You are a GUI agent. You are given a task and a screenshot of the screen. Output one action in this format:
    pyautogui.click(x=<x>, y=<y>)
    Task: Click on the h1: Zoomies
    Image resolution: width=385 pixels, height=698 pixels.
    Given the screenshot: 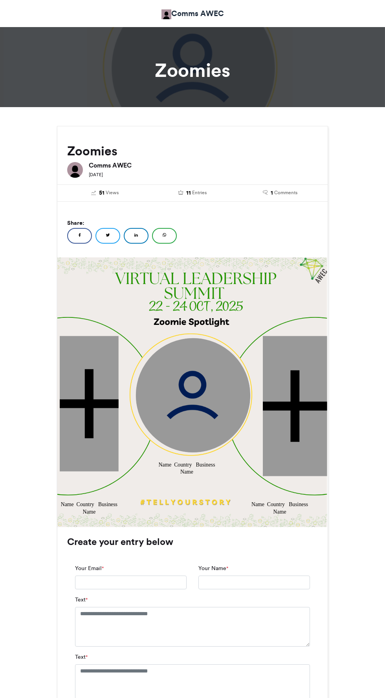 What is the action you would take?
    pyautogui.click(x=192, y=70)
    